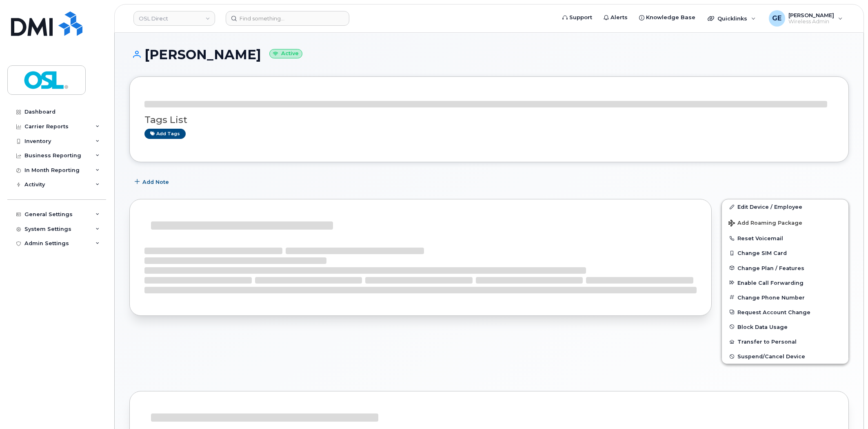 This screenshot has width=868, height=429. Describe the element at coordinates (786, 312) in the screenshot. I see `button: Request Account Change` at that location.